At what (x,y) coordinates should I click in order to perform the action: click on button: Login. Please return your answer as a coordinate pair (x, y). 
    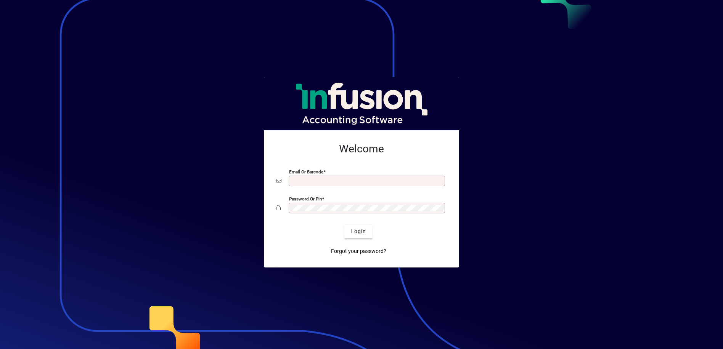
    Looking at the image, I should click on (358, 232).